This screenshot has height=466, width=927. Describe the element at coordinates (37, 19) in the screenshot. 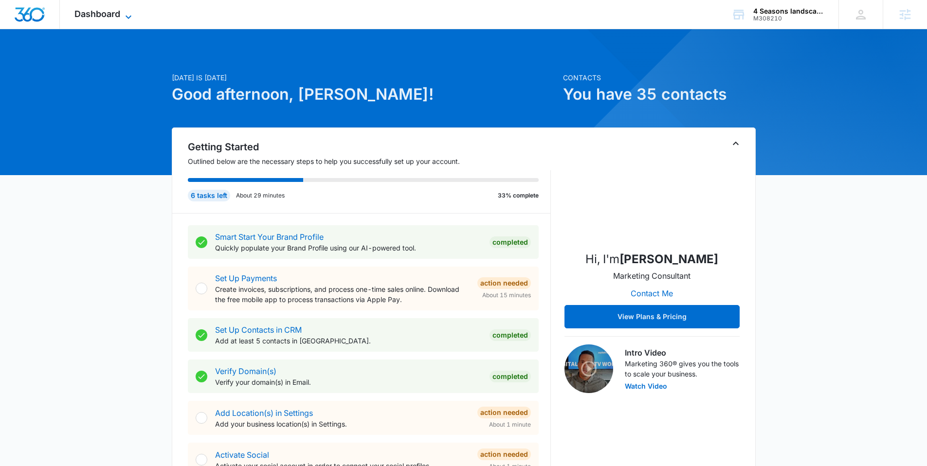

I see `div: v 4.0.25` at that location.